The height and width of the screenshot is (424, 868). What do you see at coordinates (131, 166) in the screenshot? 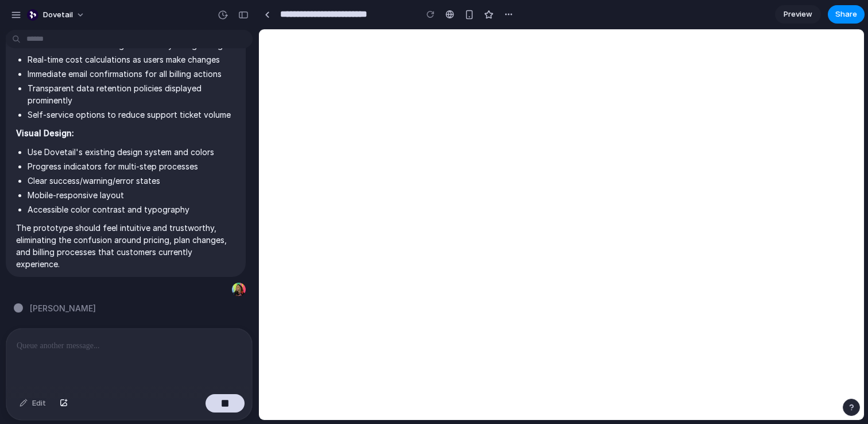
I see `li: Progress indicators for multi-step processes` at bounding box center [131, 166].